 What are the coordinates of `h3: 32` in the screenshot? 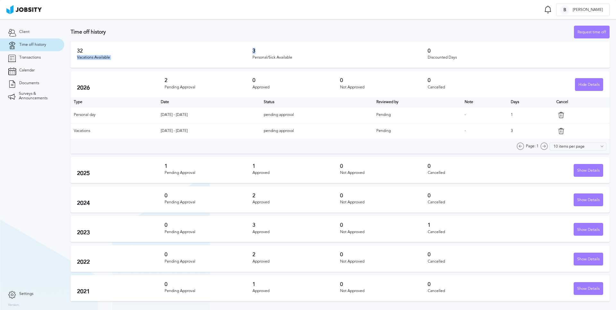 It's located at (165, 51).